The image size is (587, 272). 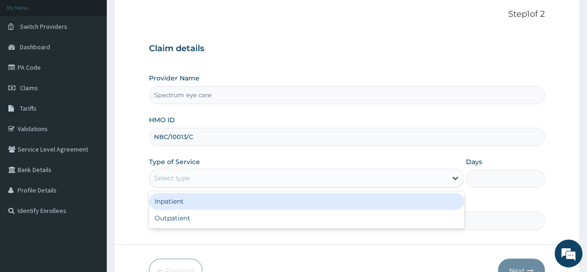 I want to click on span: Claims, so click(x=29, y=88).